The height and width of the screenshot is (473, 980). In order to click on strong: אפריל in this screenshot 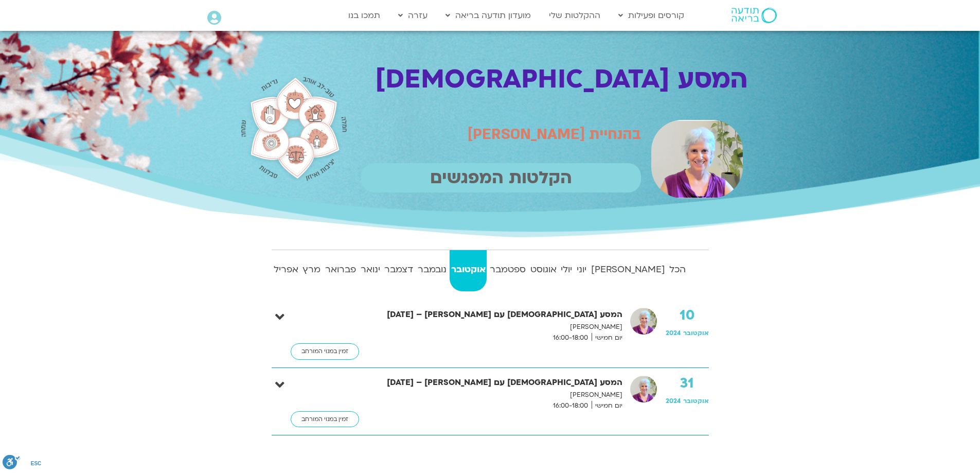, I will do `click(287, 269)`.